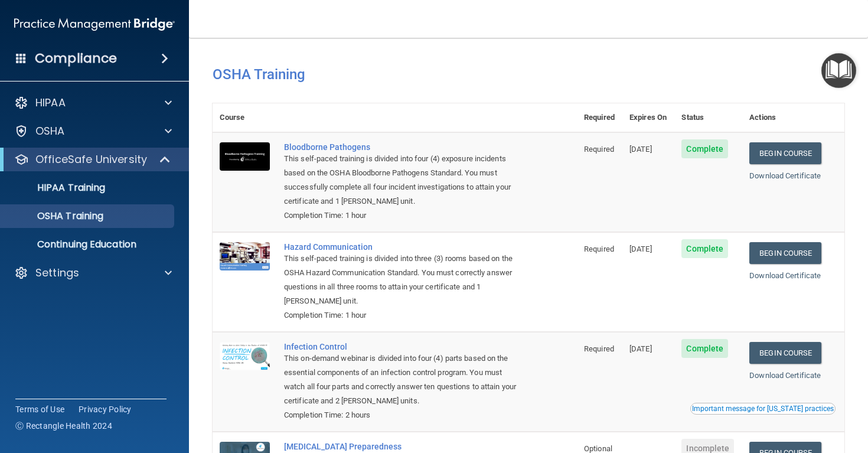 This screenshot has width=868, height=453. Describe the element at coordinates (401, 247) in the screenshot. I see `a: Hazard Communication` at that location.